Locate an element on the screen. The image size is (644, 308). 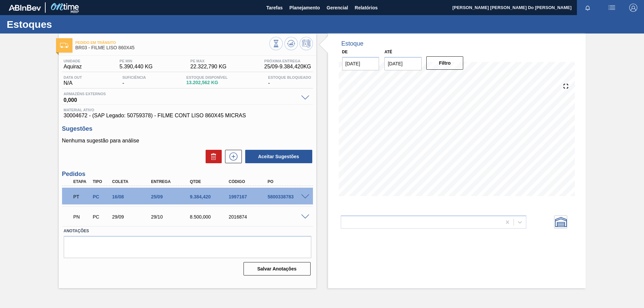
div: 16/08/2025 is located at coordinates (132, 197).